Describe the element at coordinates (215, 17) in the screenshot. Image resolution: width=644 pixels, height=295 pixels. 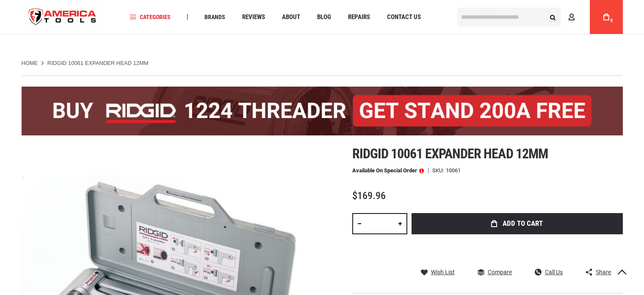
I see `a: Brands` at that location.